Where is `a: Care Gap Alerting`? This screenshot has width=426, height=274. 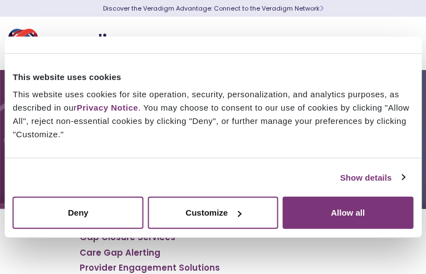 a: Care Gap Alerting is located at coordinates (120, 253).